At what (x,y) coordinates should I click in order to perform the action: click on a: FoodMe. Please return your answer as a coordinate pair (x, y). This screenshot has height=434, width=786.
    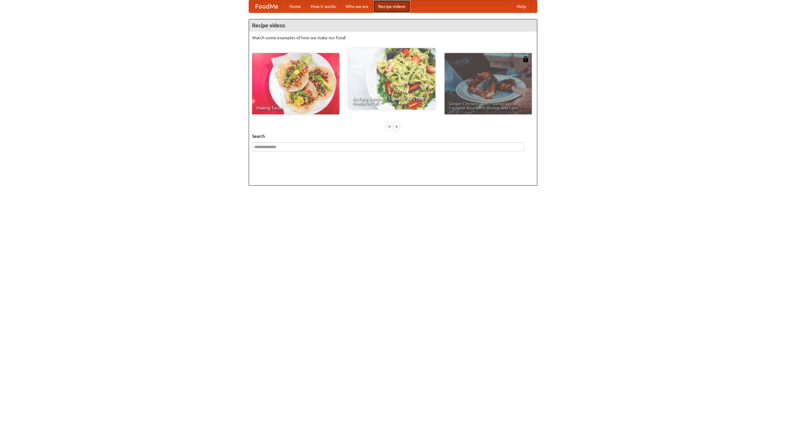
    Looking at the image, I should click on (266, 6).